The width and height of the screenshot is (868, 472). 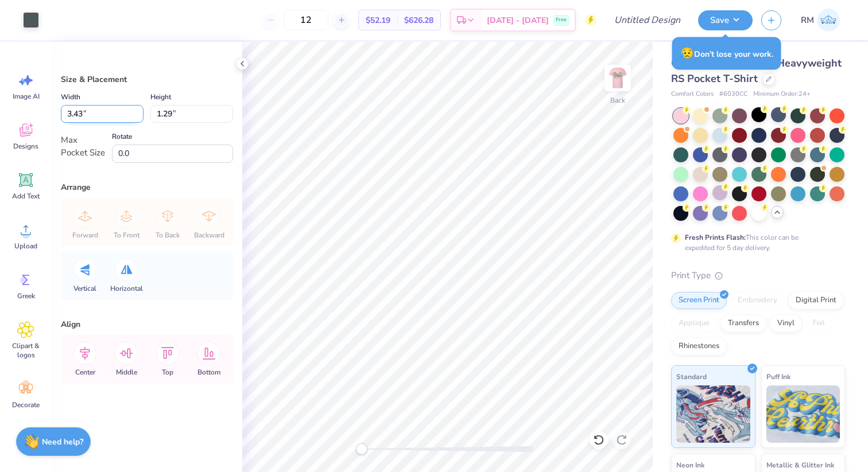 What do you see at coordinates (147, 79) in the screenshot?
I see `div: Size & Placement` at bounding box center [147, 79].